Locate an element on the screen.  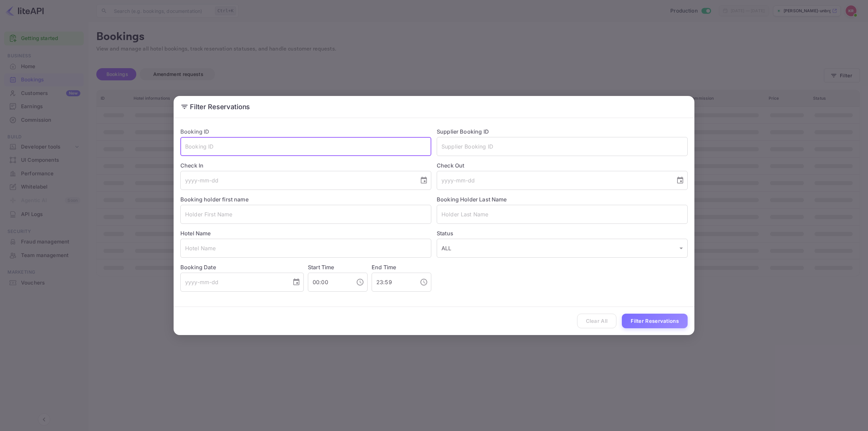
label: Booking Holder Last Name is located at coordinates (472, 200).